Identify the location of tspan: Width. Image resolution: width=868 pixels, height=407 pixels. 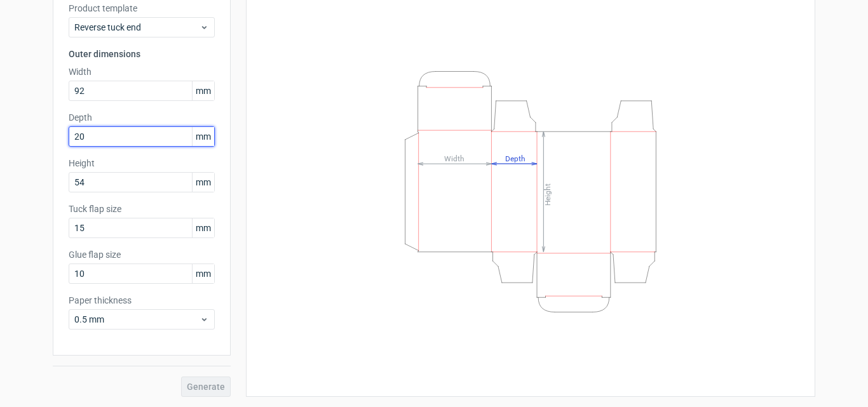
(454, 158).